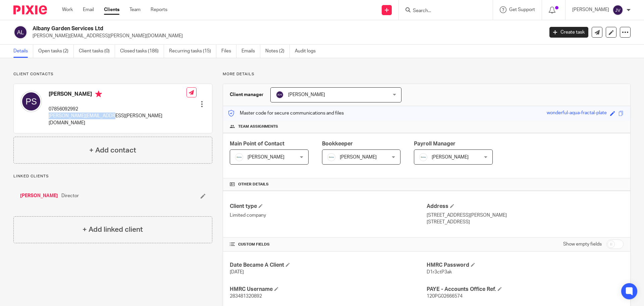 The image size is (644, 306). Describe the element at coordinates (257, 144) in the screenshot. I see `span: Main Point of Contact` at that location.